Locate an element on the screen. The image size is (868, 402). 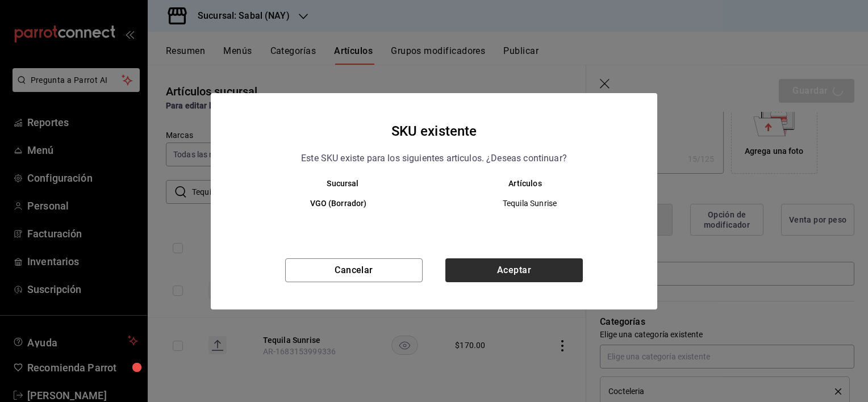
span: Tequila Sunrise is located at coordinates (529, 204).